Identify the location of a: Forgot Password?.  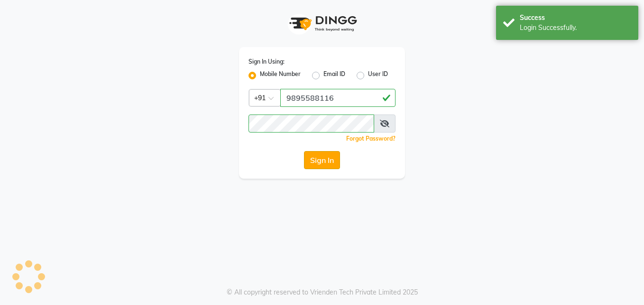
(371, 138).